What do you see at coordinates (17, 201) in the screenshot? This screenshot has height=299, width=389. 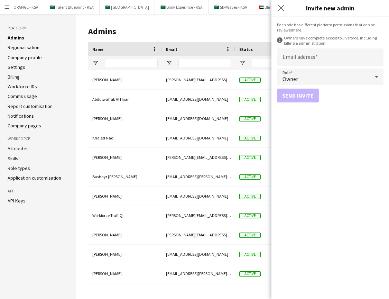 I see `a: API Keys` at bounding box center [17, 201].